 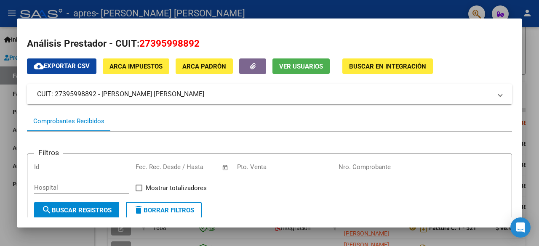 What do you see at coordinates (77, 210) in the screenshot?
I see `span: Buscar Registros` at bounding box center [77, 210].